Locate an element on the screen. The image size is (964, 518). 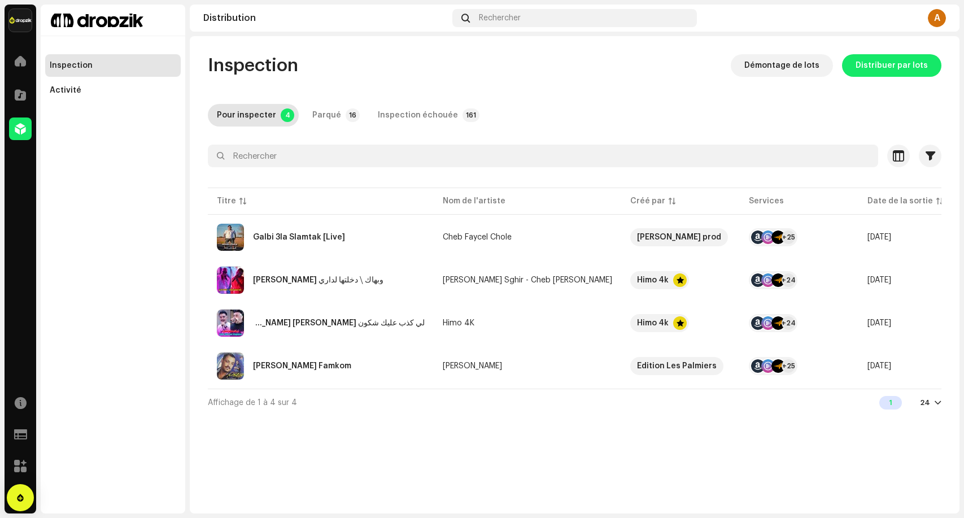
div: Créé par is located at coordinates (648, 201).